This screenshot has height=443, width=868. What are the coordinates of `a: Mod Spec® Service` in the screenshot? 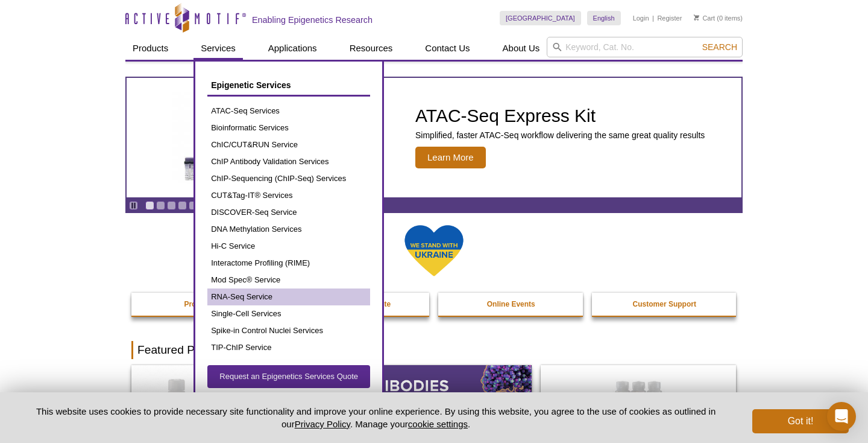 It's located at (289, 280).